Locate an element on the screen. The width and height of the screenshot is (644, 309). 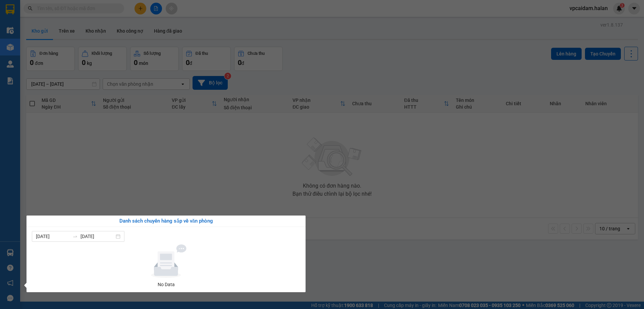
span: to is located at coordinates (76, 236).